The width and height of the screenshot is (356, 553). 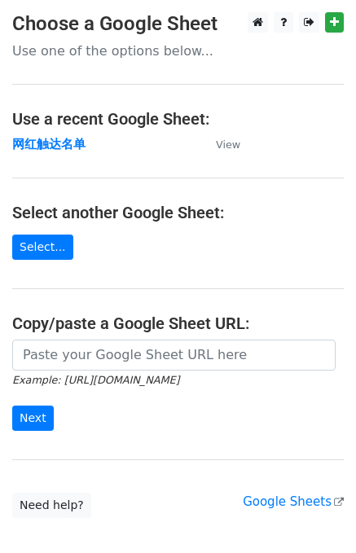 What do you see at coordinates (42, 247) in the screenshot?
I see `a: Select...` at bounding box center [42, 247].